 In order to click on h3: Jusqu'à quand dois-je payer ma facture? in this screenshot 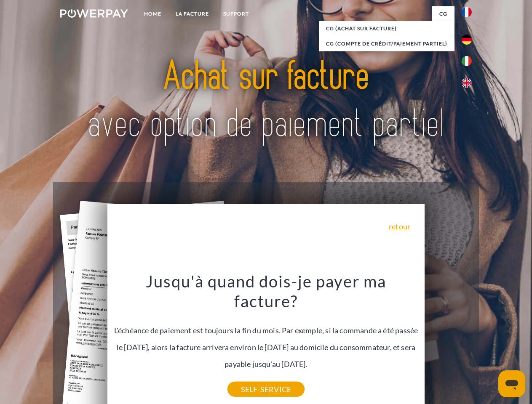, I will do `click(266, 291)`.